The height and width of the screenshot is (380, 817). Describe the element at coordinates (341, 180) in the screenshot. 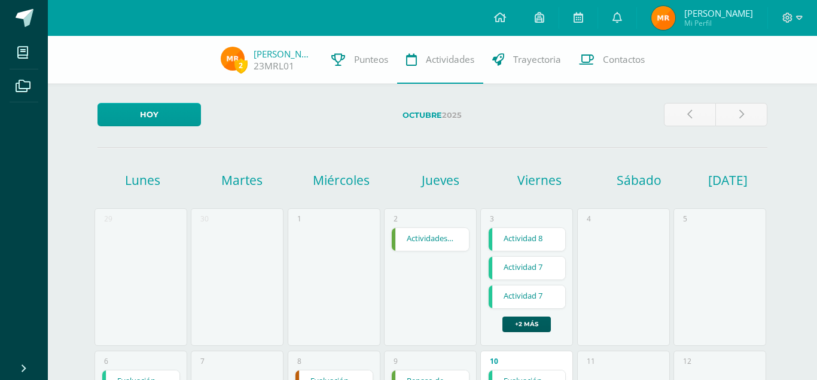

I see `h1: Miércoles` at that location.